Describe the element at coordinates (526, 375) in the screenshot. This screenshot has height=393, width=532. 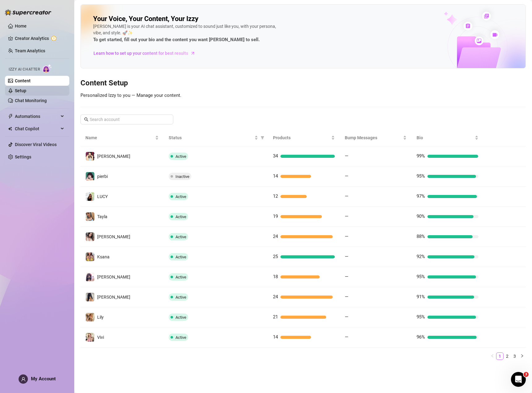
I see `span: 3` at that location.